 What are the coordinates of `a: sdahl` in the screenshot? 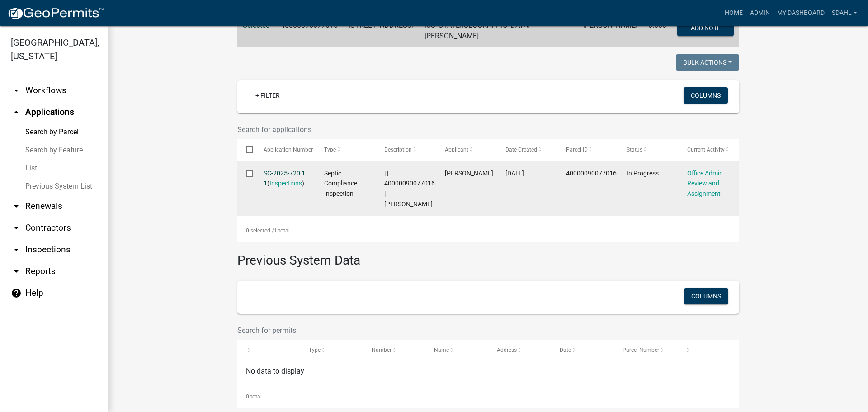 It's located at (845, 13).